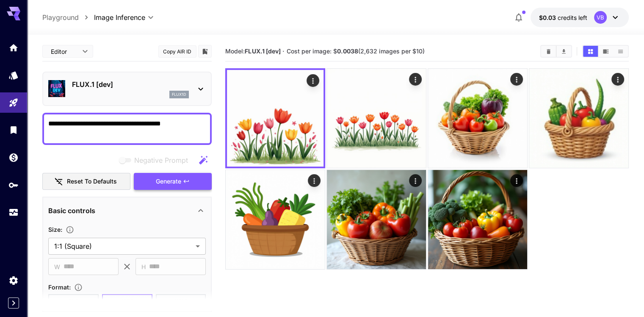 This screenshot has height=317, width=644. Describe the element at coordinates (14, 75) in the screenshot. I see `div: Models` at that location.